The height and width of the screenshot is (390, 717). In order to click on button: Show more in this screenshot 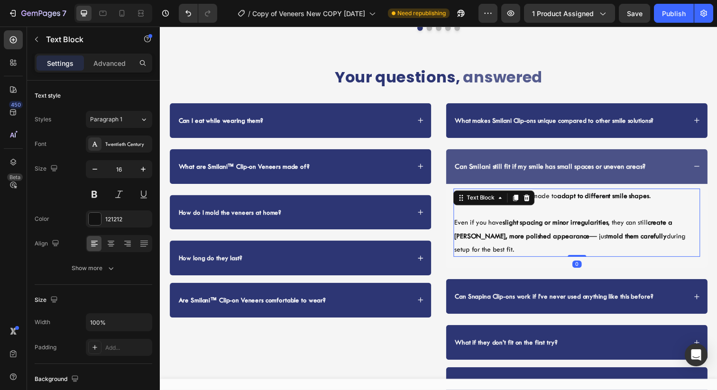, I will do `click(93, 268)`.